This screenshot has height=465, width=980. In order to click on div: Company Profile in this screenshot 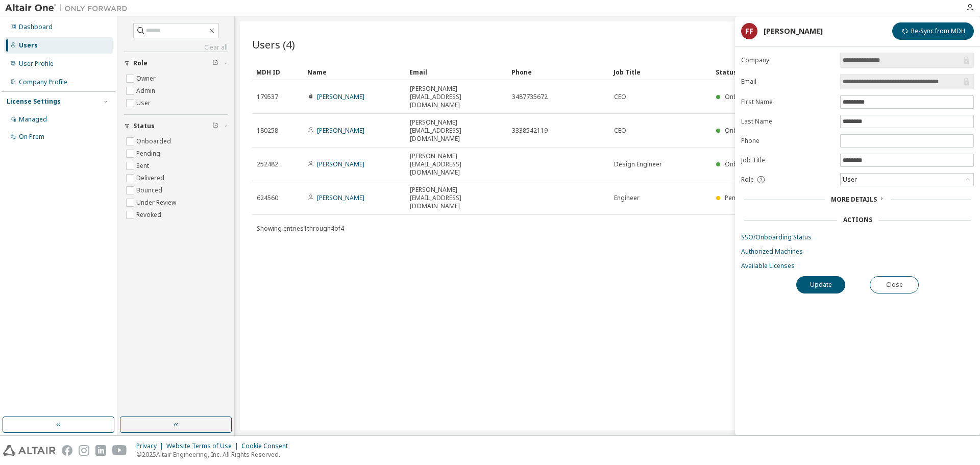, I will do `click(43, 82)`.